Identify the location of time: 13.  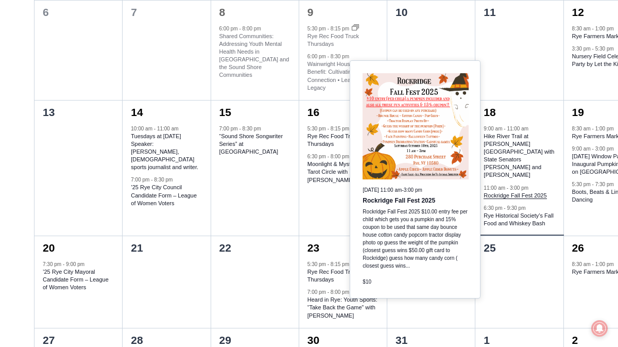
(48, 112).